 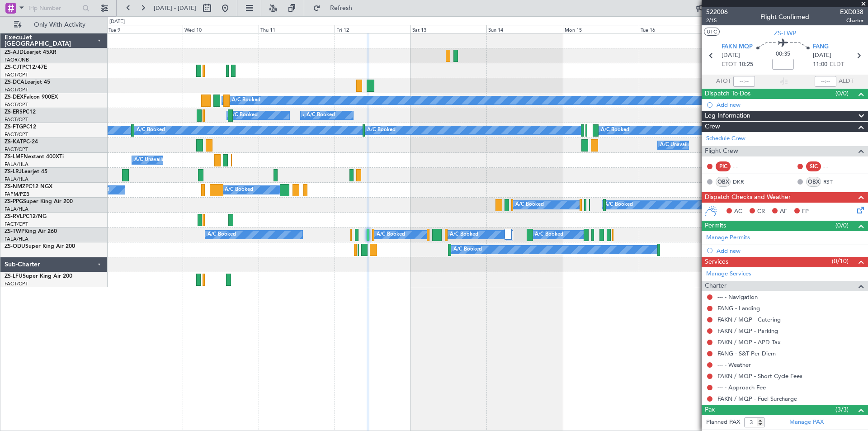 What do you see at coordinates (40, 247) in the screenshot?
I see `a: ZS-ODUSuper King Air 200` at bounding box center [40, 247].